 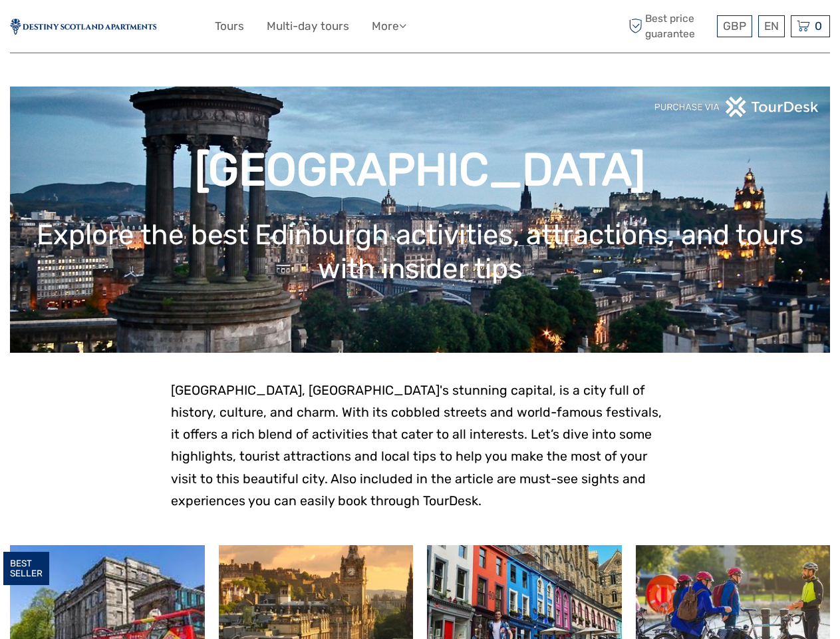 What do you see at coordinates (229, 26) in the screenshot?
I see `a: Tours` at bounding box center [229, 26].